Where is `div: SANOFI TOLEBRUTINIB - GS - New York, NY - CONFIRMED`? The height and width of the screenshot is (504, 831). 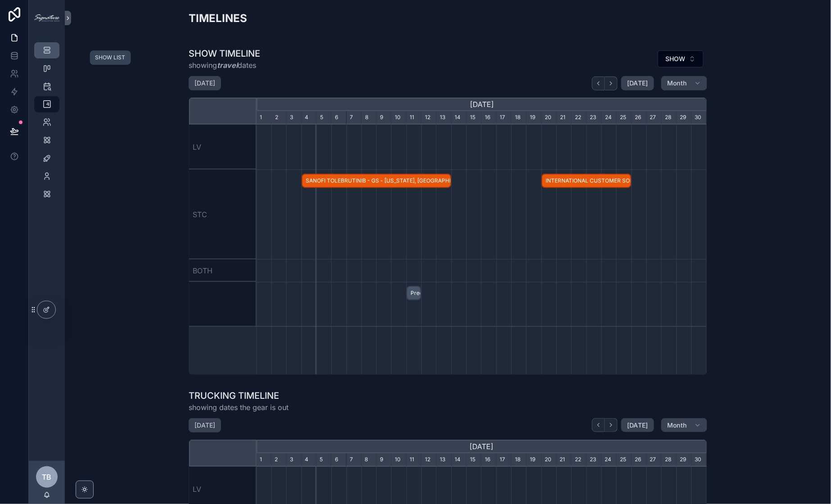 div: SANOFI TOLEBRUTINIB - GS - New York, NY - CONFIRMED is located at coordinates (377, 181).